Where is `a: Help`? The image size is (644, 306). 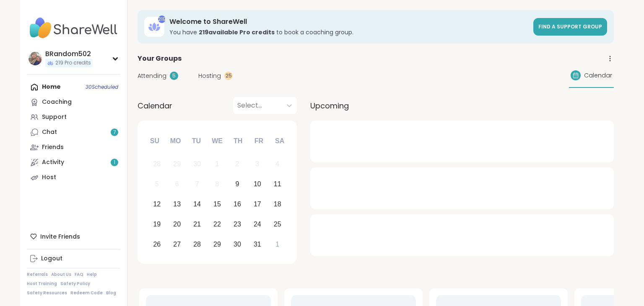
a: Help is located at coordinates (92, 275).